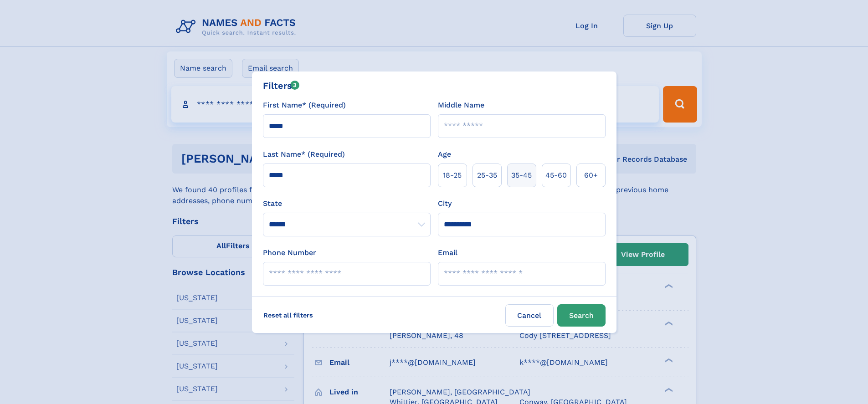  Describe the element at coordinates (289, 253) in the screenshot. I see `label: Phone Number` at that location.